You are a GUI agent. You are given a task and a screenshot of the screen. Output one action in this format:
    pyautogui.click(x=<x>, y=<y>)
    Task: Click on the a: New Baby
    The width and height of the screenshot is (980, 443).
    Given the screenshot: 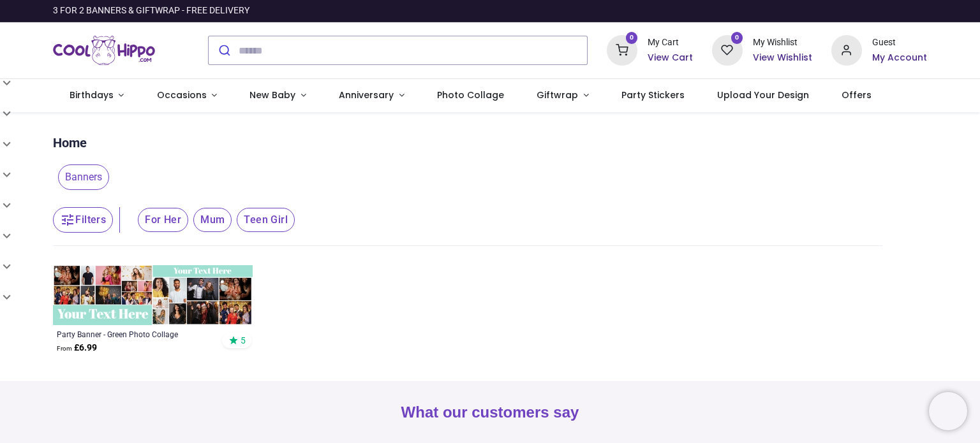 What is the action you would take?
    pyautogui.click(x=278, y=96)
    